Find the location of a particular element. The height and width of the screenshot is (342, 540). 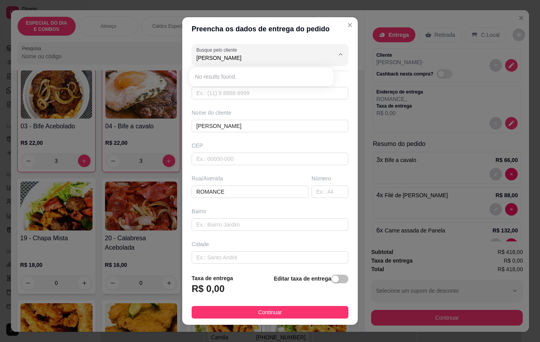

div: Suggestions is located at coordinates (261, 77).